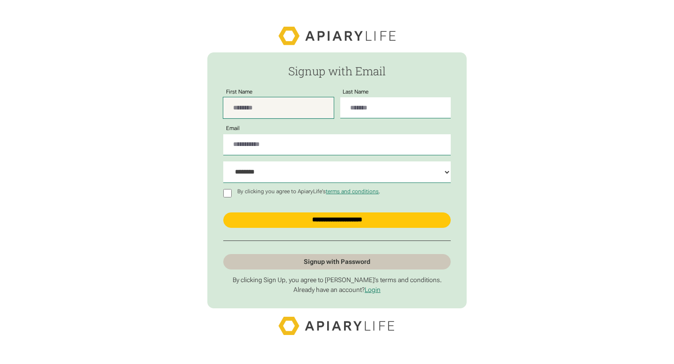  What do you see at coordinates (356, 92) in the screenshot?
I see `label: Last Name` at bounding box center [356, 92].